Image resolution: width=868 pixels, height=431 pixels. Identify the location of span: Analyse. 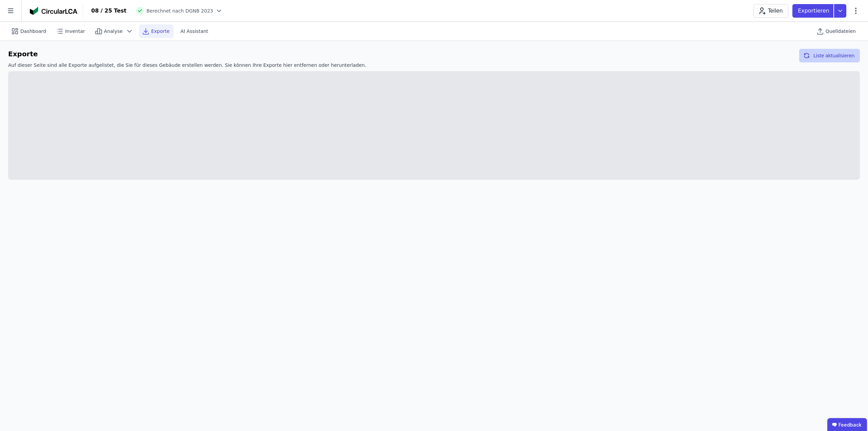
(113, 31).